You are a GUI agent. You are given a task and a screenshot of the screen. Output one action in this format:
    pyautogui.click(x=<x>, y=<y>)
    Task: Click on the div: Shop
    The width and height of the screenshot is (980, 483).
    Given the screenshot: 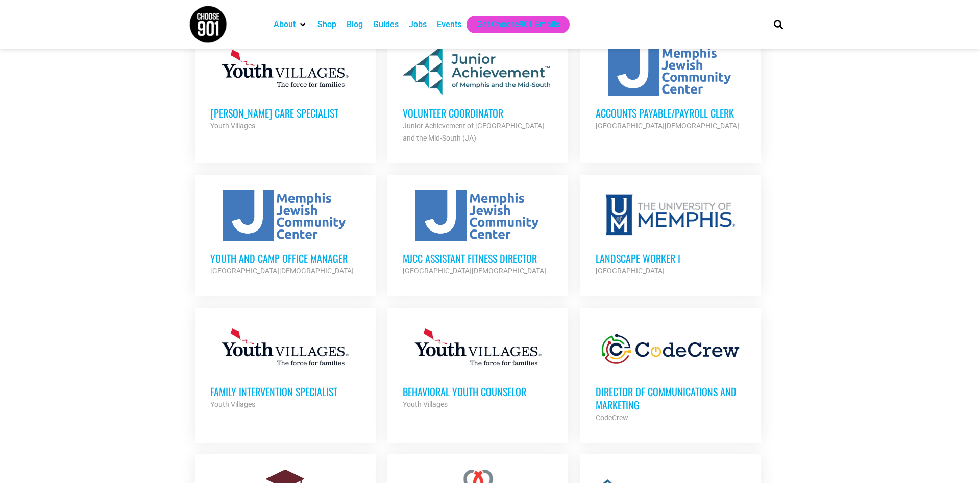 What is the action you would take?
    pyautogui.click(x=326, y=25)
    